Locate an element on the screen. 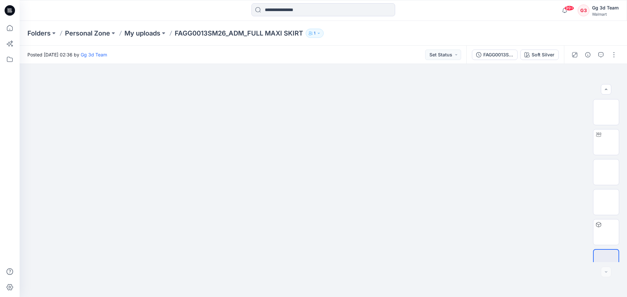 The image size is (627, 297). button: 1 is located at coordinates (314, 33).